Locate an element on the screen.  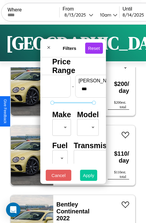
button: Apply is located at coordinates (89, 175).